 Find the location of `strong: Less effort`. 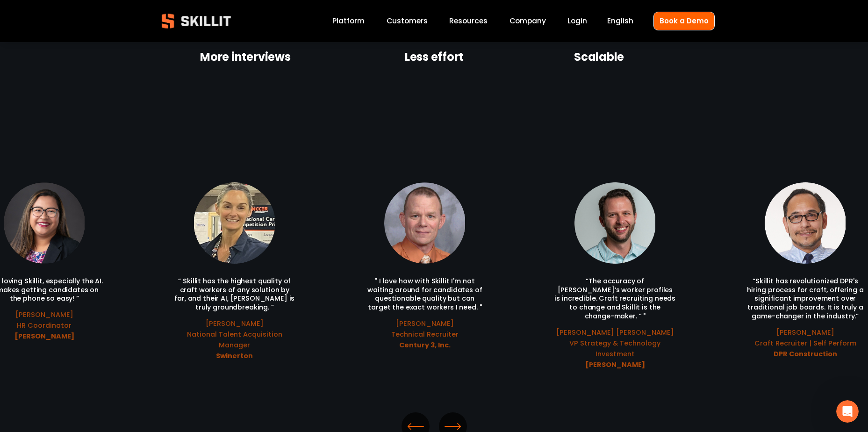

strong: Less effort is located at coordinates (434, 58).